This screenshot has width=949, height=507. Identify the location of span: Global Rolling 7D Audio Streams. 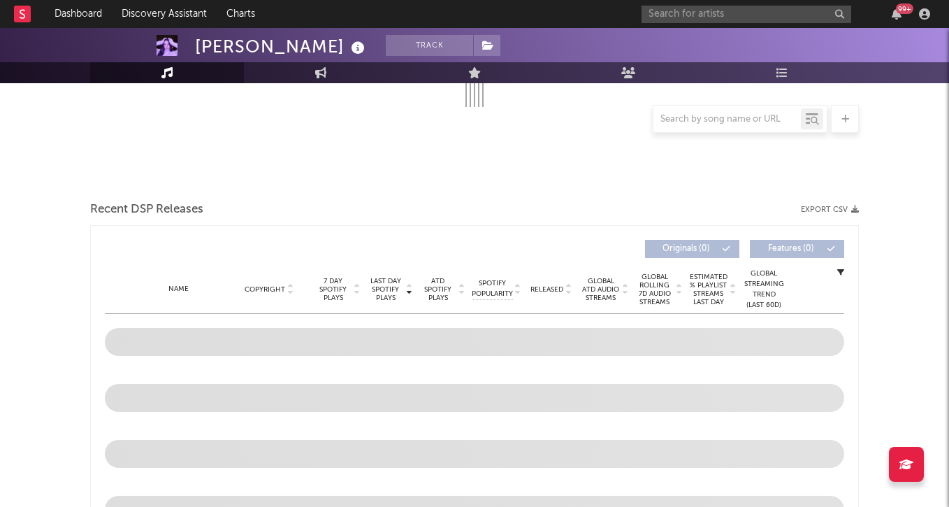
(654, 289).